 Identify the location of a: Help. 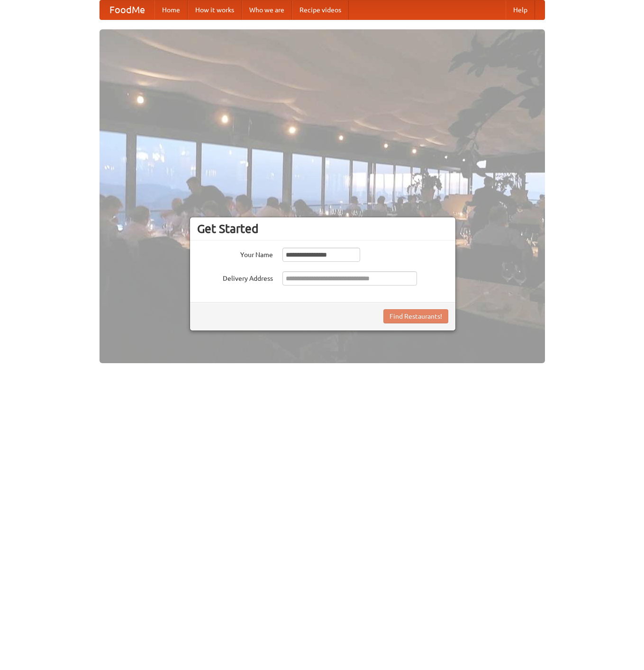
(521, 10).